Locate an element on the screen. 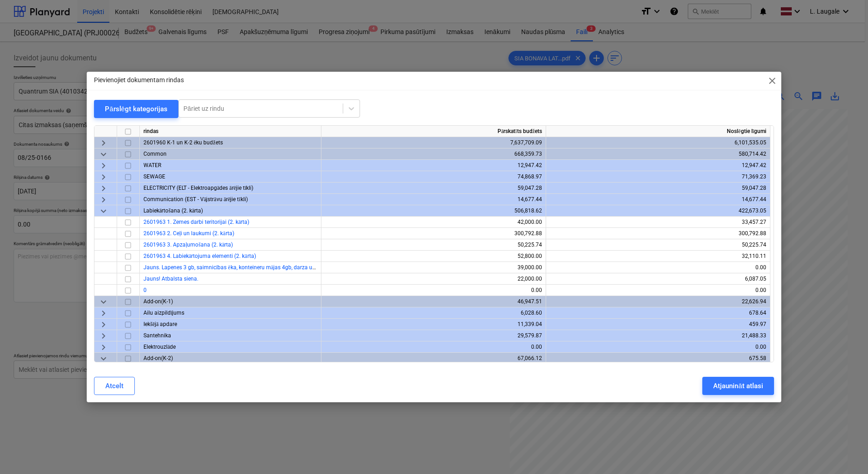 This screenshot has height=474, width=868. div: 39,000.00 is located at coordinates (433, 267).